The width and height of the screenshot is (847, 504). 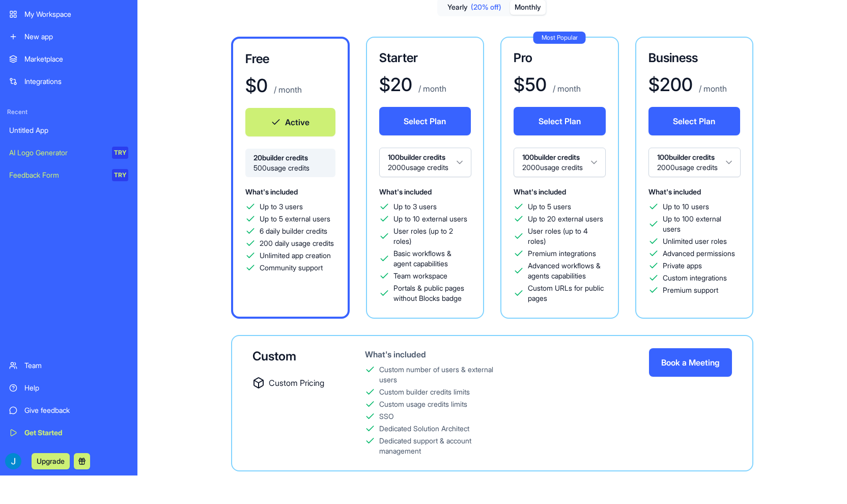 I want to click on div: Custom builder credits limits, so click(x=424, y=392).